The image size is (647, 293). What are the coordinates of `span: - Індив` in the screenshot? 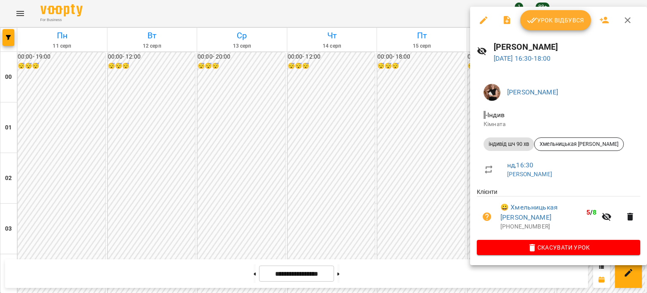 It's located at (495, 115).